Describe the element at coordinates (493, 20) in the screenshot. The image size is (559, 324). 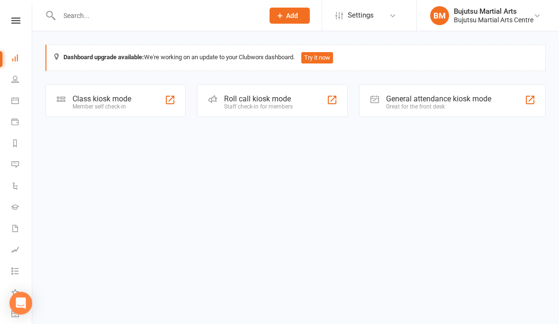
I see `div: Bujutsu Martial Arts Centre` at that location.